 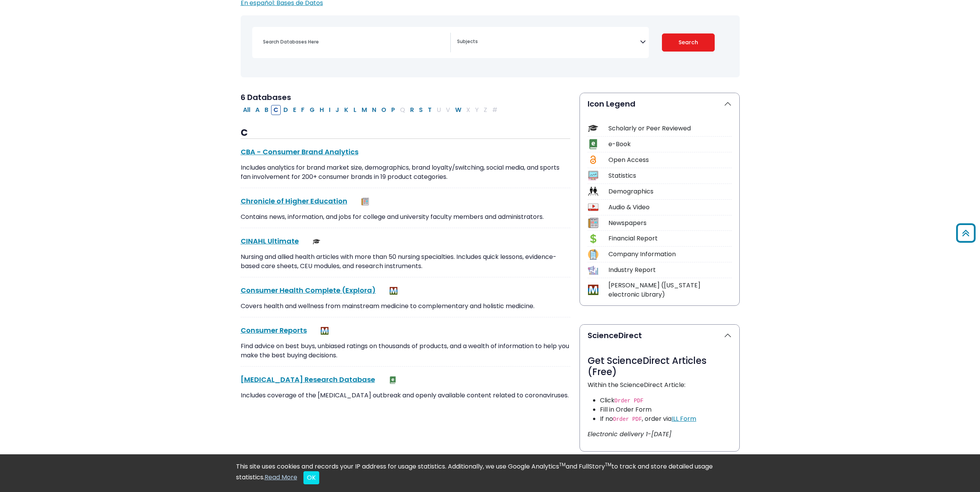 I want to click on img: Newspapers, so click(x=365, y=201).